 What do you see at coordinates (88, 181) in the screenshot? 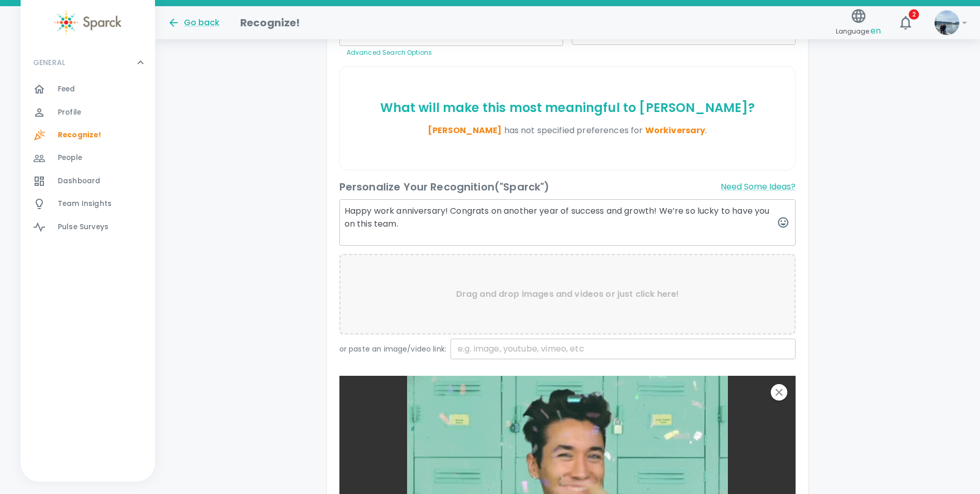
I see `div: Dashboard` at bounding box center [88, 181].